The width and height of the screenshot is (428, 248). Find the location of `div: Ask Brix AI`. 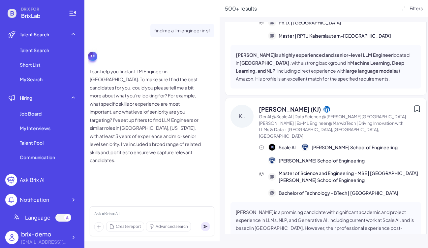

div: Ask Brix AI is located at coordinates (32, 180).